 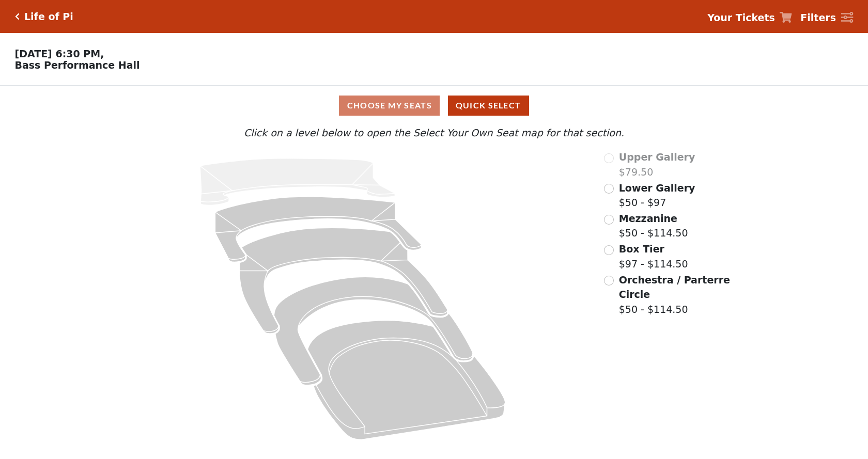 I want to click on span: Upper Gallery, so click(x=657, y=157).